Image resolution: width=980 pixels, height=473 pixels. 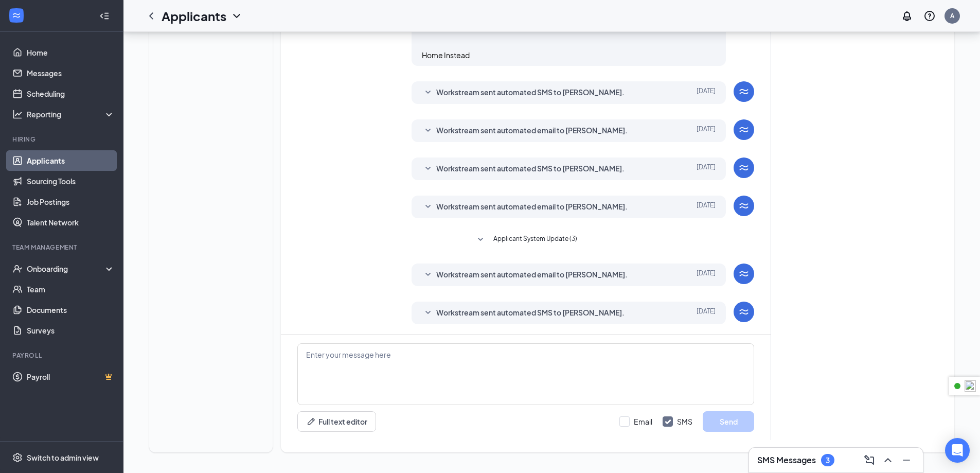 What do you see at coordinates (828, 460) in the screenshot?
I see `div: 3` at bounding box center [828, 460].